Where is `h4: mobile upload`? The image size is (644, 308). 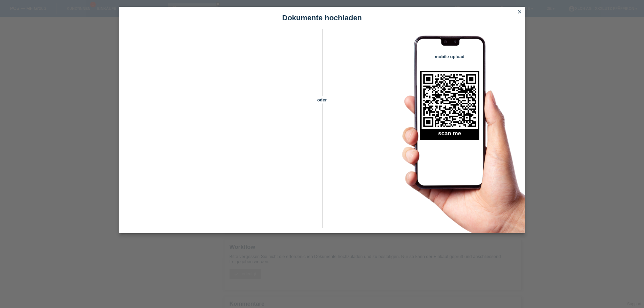 h4: mobile upload is located at coordinates (450, 56).